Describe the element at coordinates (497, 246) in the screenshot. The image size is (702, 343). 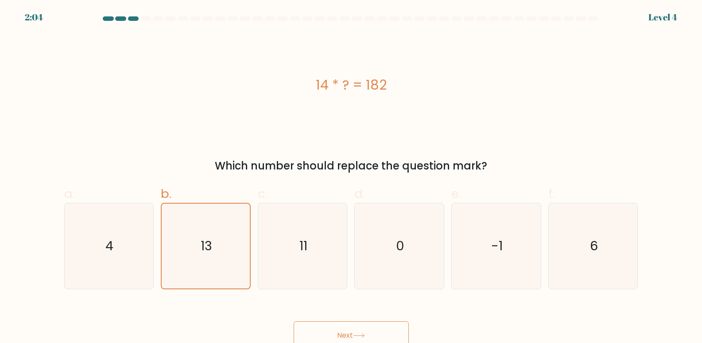
I see `text: -1` at that location.